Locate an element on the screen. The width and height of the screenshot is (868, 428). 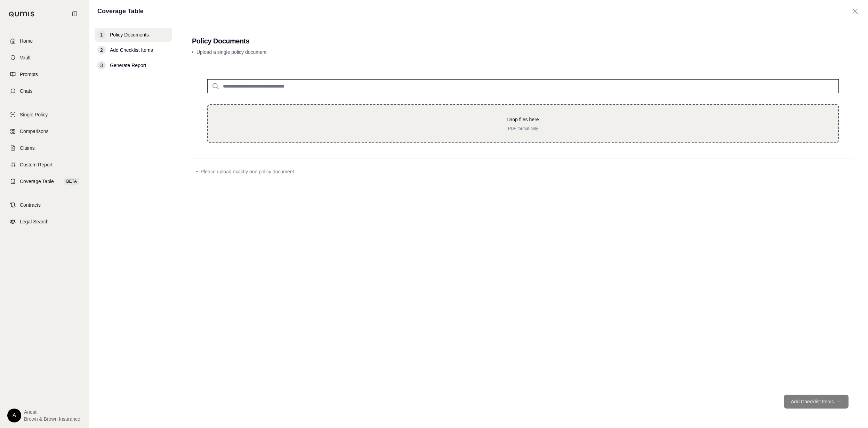
div: 2 is located at coordinates (102, 50).